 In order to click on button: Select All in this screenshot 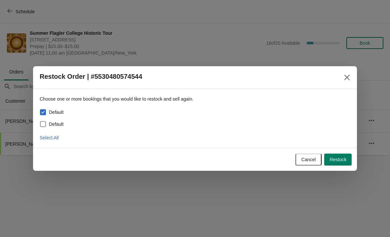, I will do `click(49, 138)`.